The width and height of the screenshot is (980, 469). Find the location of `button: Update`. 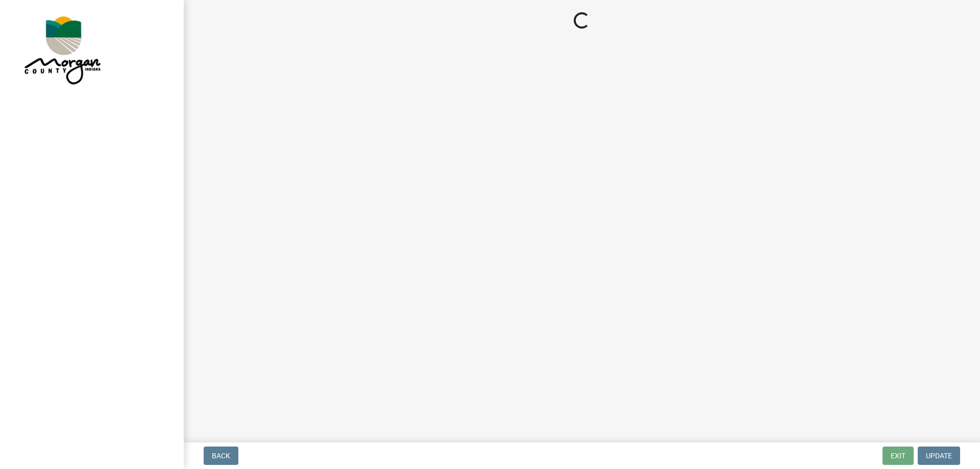

button: Update is located at coordinates (938, 455).